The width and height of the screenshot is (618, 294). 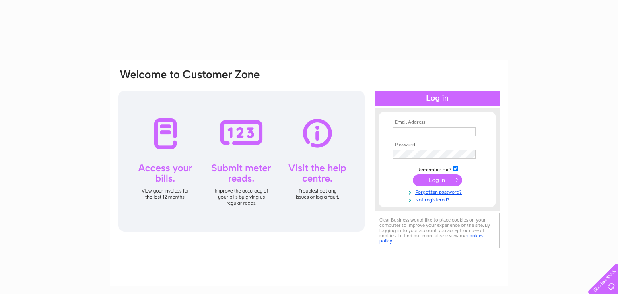 I want to click on th: Email Address:, so click(x=437, y=122).